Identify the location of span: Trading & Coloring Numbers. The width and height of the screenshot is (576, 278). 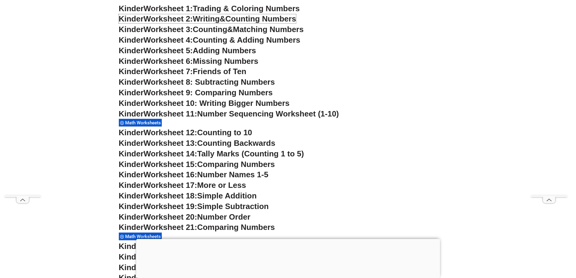
(247, 8).